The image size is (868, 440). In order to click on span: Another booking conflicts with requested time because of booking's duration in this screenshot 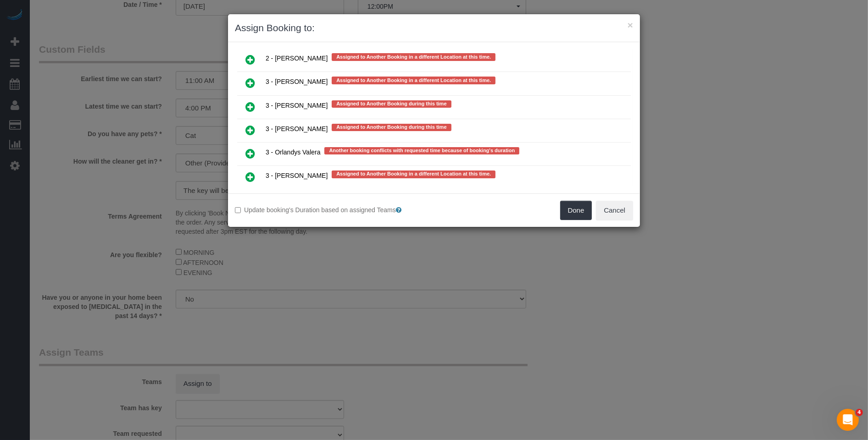, I will do `click(422, 151)`.